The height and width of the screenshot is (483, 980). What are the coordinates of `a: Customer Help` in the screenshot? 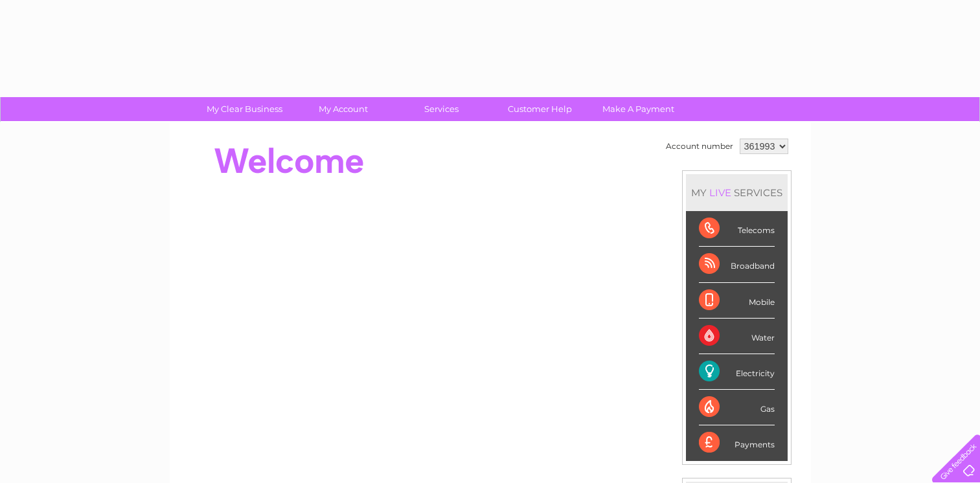 It's located at (540, 109).